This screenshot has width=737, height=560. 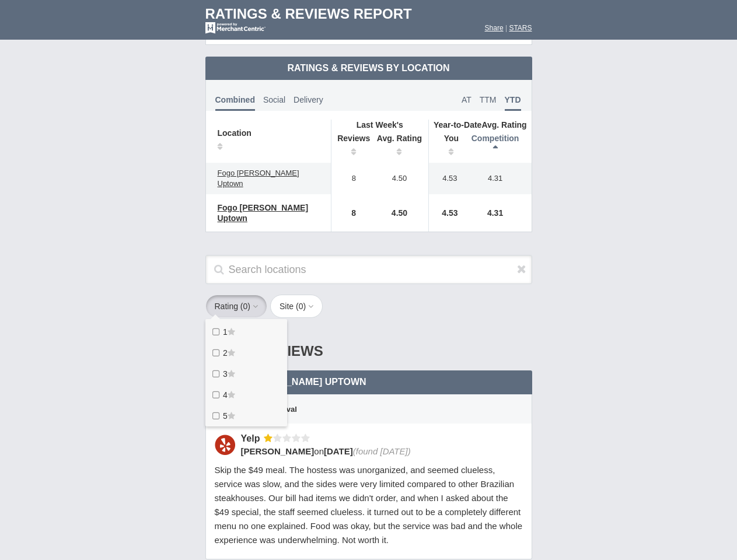 What do you see at coordinates (467, 100) in the screenshot?
I see `span: AT` at bounding box center [467, 100].